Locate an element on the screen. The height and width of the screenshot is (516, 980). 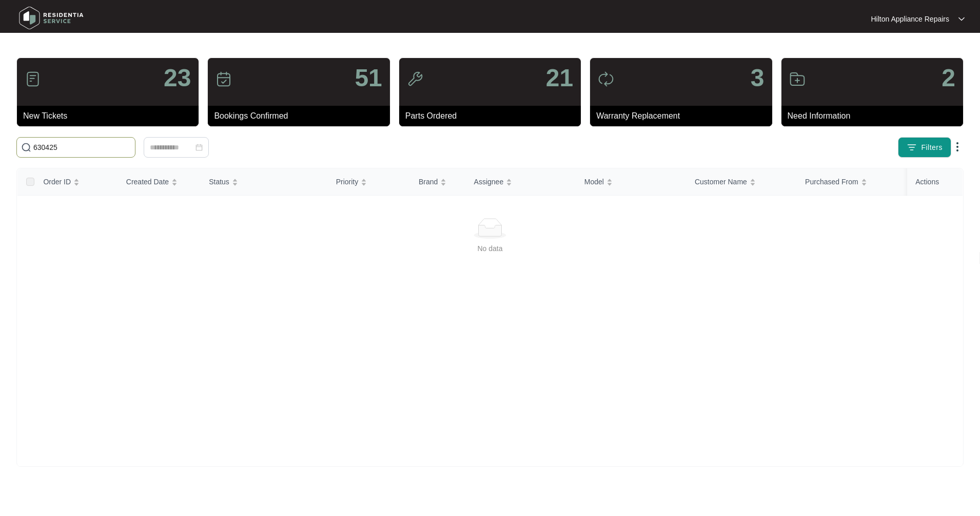
span: Filters is located at coordinates (932, 148).